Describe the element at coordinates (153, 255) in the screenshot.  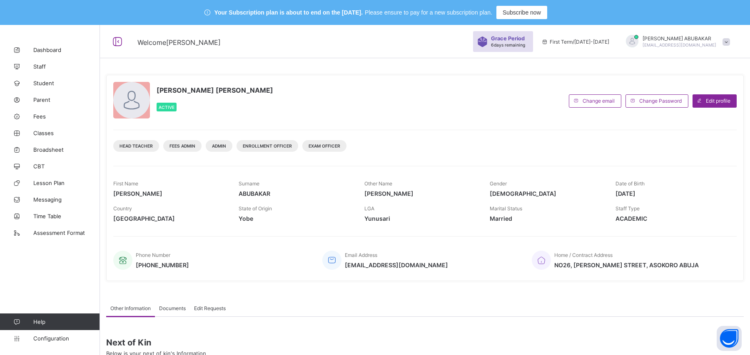
I see `span: Phone Number` at that location.